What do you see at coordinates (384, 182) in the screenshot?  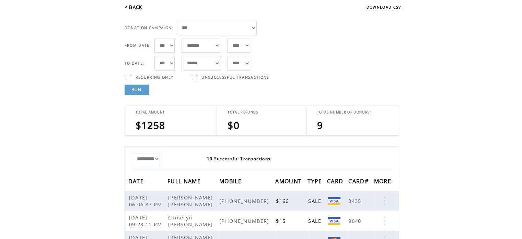 I see `span: MORE` at bounding box center [384, 182].